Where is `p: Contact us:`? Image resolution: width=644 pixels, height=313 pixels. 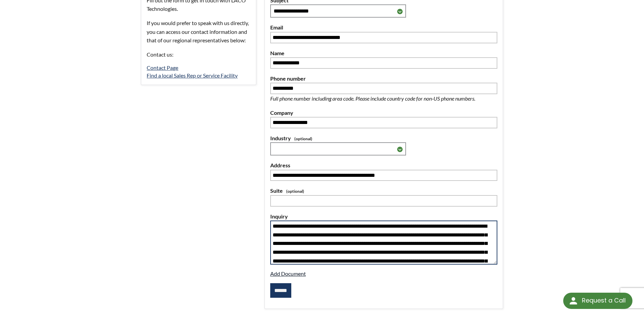
p: Contact us: is located at coordinates (198, 55).